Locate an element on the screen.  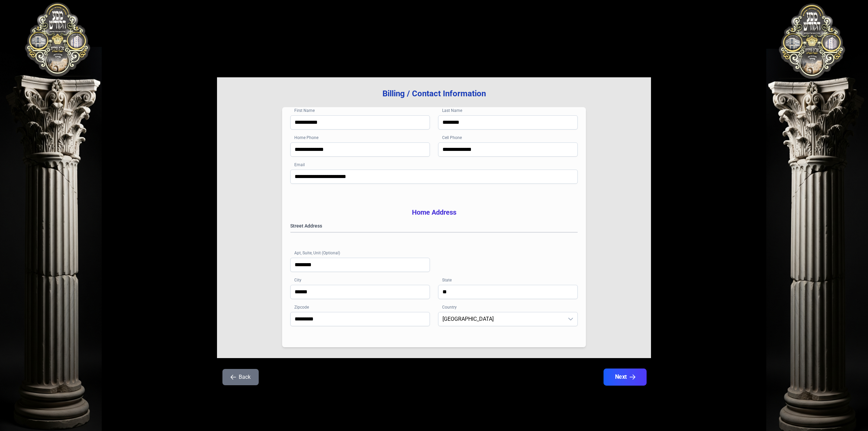
label: Street Address is located at coordinates (434, 226).